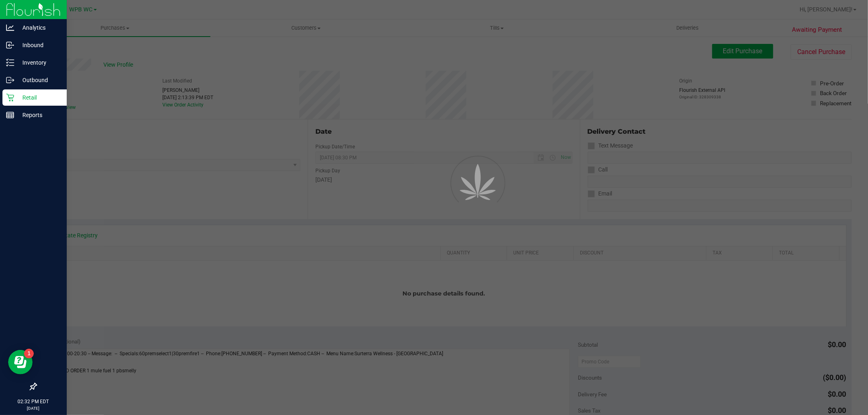 This screenshot has height=415, width=868. What do you see at coordinates (10, 63) in the screenshot?
I see `inline-svg: Inventory` at bounding box center [10, 63].